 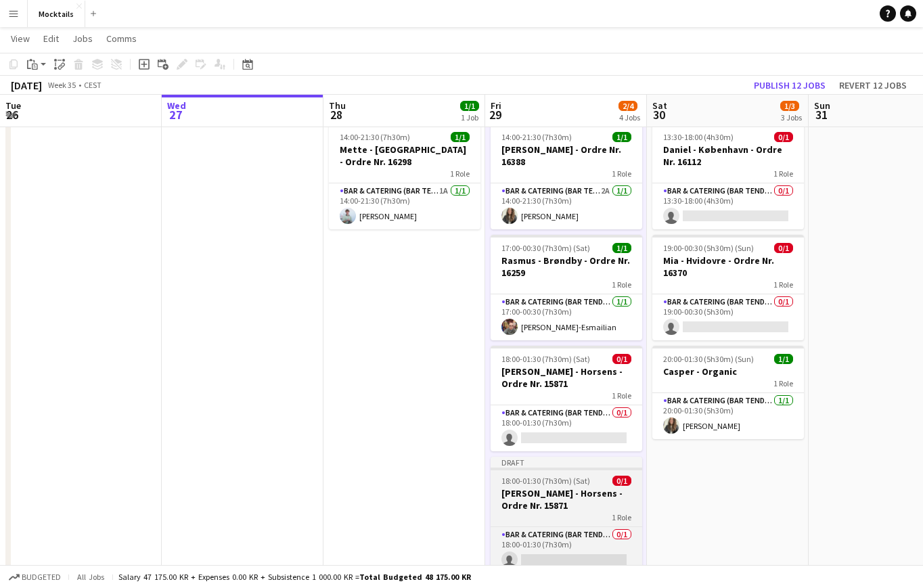 What do you see at coordinates (728, 207) in the screenshot?
I see `app-card-role: Bar & Catering (Bar Tender)0/113:30-18:00 (4h30m)` at bounding box center [728, 207].